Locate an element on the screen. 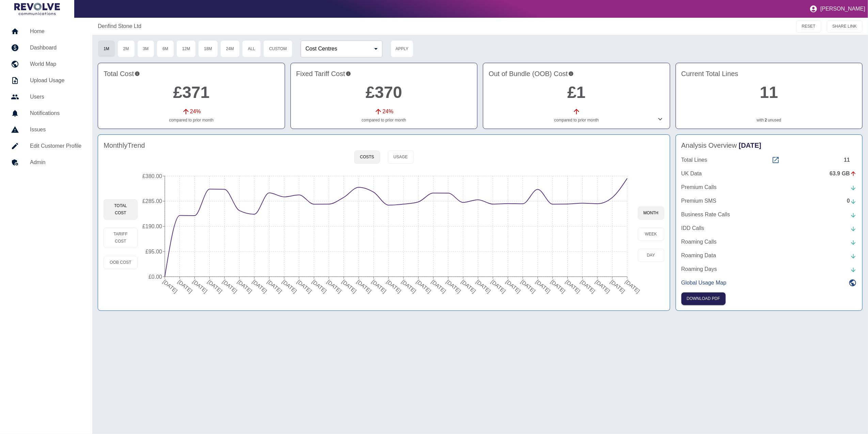  a: Roaming Data is located at coordinates (769, 256).